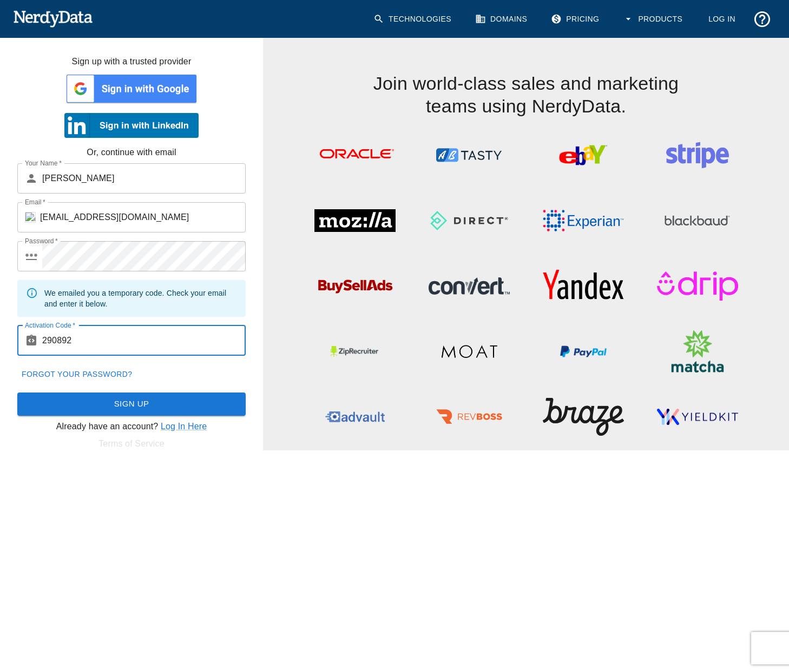 This screenshot has width=789, height=672. I want to click on input: Paste Code, so click(144, 341).